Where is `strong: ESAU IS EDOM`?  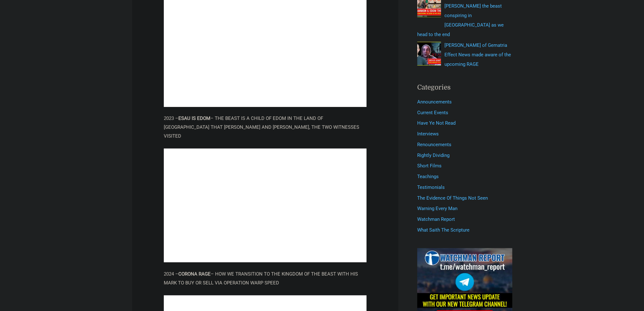 strong: ESAU IS EDOM is located at coordinates (194, 118).